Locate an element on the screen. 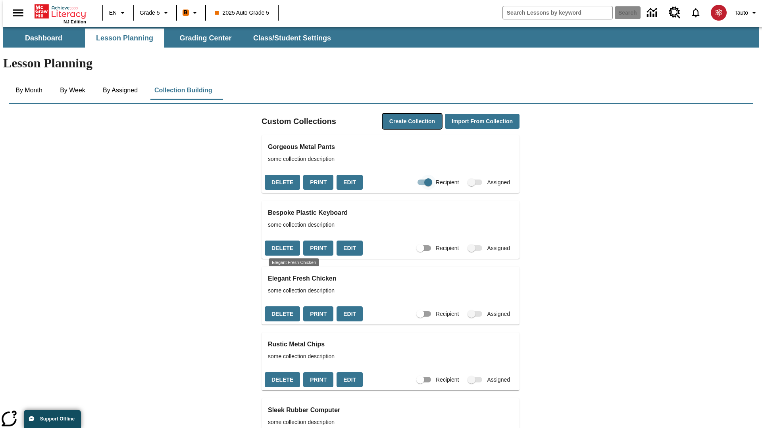  button: Language: EN, Select a language is located at coordinates (118, 13).